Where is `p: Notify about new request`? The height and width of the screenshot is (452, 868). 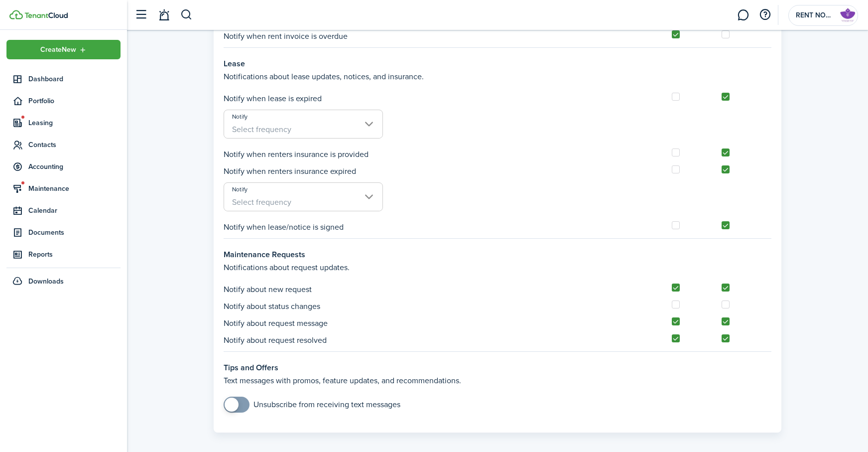 p: Notify about new request is located at coordinates (268, 290).